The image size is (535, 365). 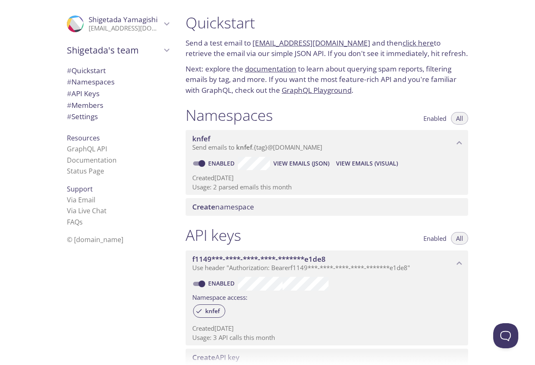 I want to click on h1: Namespaces, so click(x=229, y=115).